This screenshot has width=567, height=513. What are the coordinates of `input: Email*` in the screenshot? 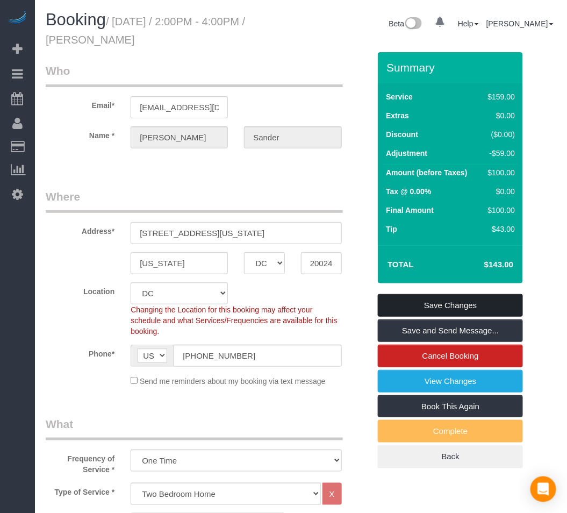 It's located at (179, 107).